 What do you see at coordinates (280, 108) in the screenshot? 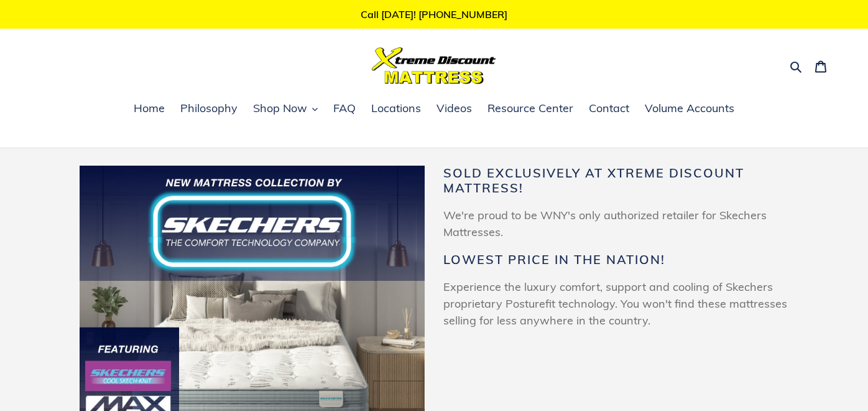
I see `span: Shop Now` at bounding box center [280, 108].